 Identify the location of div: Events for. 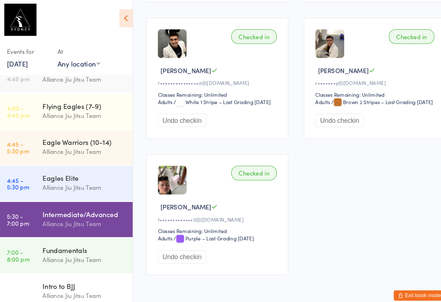
(31, 51).